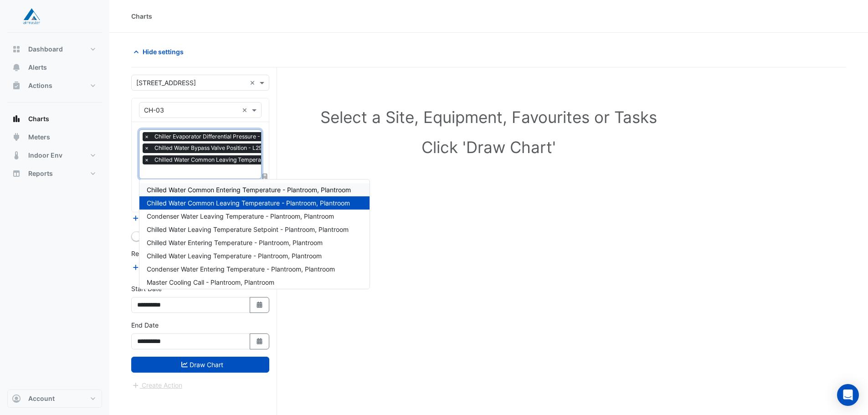 Image resolution: width=868 pixels, height=415 pixels. I want to click on button: Draw Chart, so click(200, 364).